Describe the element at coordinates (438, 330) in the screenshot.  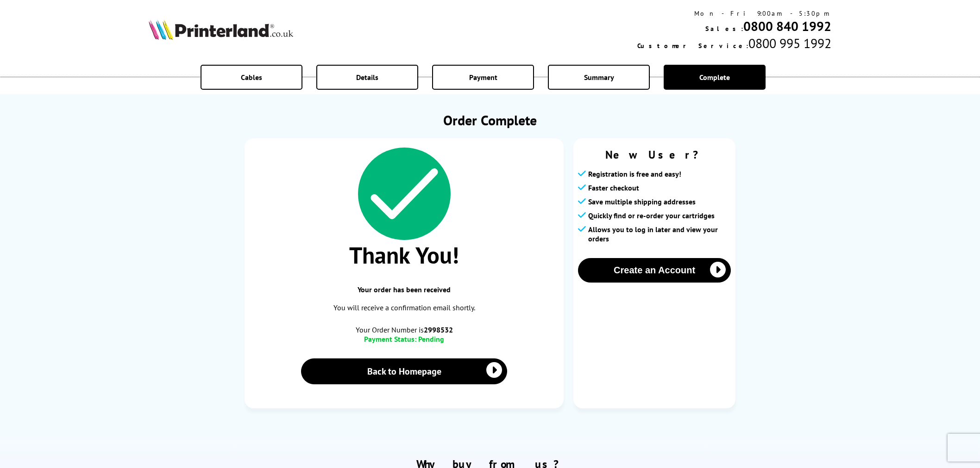
I see `b: 2998532` at that location.